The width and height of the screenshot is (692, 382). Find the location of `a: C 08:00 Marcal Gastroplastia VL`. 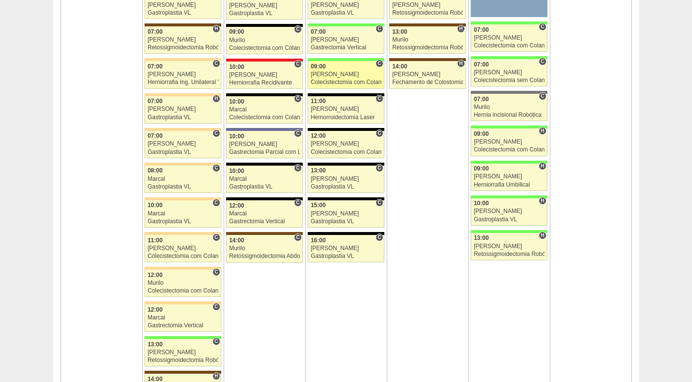

a: C 08:00 Marcal Gastroplastia VL is located at coordinates (183, 179).